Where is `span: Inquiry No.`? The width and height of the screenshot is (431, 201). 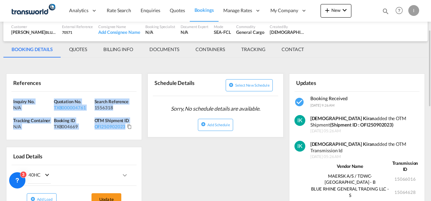 span: Inquiry No. is located at coordinates (24, 102).